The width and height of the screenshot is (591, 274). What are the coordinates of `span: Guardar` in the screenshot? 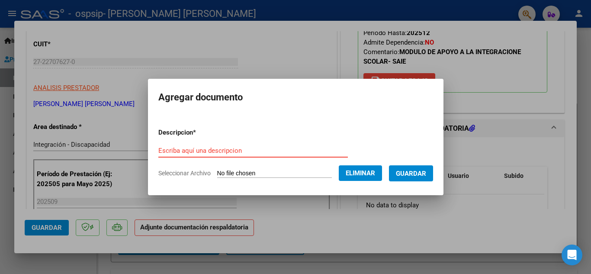 It's located at (411, 174).